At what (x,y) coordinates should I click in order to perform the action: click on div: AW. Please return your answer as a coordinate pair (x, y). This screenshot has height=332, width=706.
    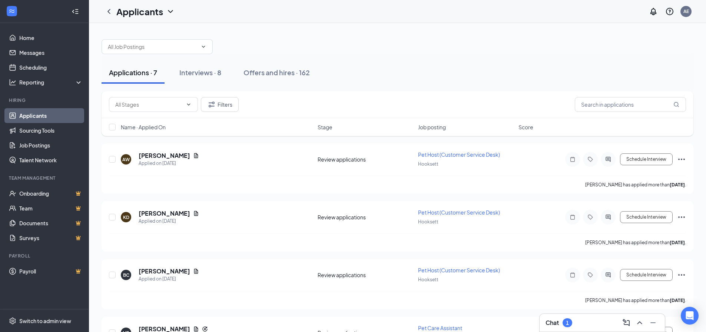
    Looking at the image, I should click on (126, 159).